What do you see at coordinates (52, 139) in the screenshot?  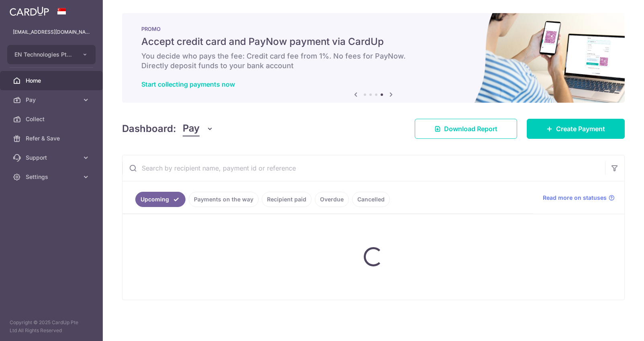 I see `span: Refer & Save` at bounding box center [52, 139].